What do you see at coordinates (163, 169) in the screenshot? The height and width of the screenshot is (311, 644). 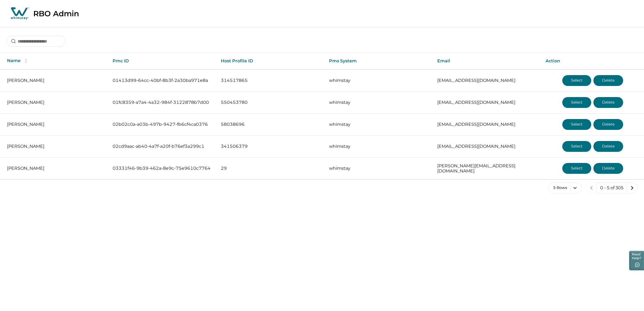 I see `p: 03331f46-9b39-462a-8e9c-75e9610c7764` at bounding box center [163, 169].